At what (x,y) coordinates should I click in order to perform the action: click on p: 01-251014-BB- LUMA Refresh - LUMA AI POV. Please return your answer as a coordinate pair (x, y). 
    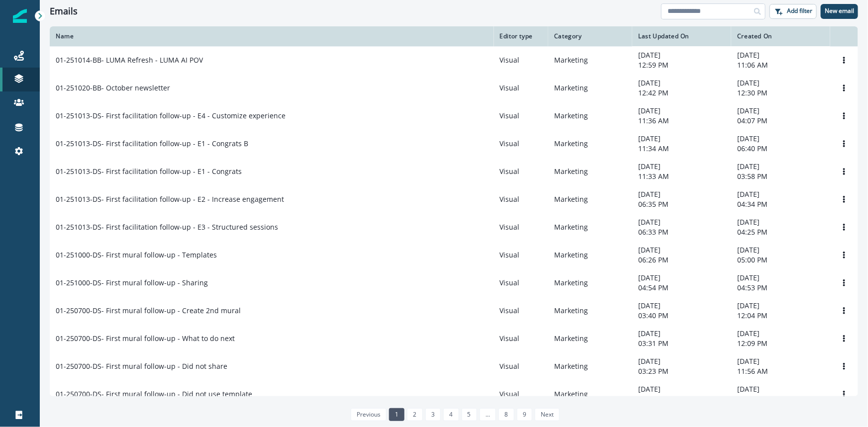
    Looking at the image, I should click on (129, 60).